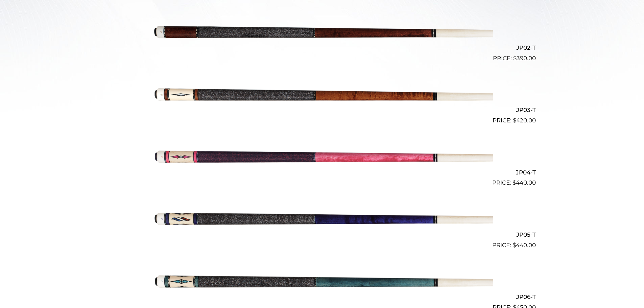  I want to click on img: JP03-T, so click(322, 94).